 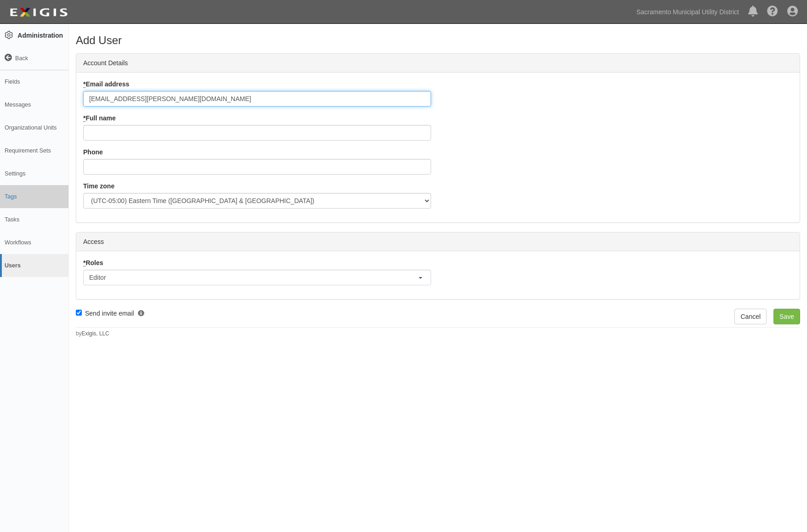 I want to click on input: Save, so click(x=787, y=317).